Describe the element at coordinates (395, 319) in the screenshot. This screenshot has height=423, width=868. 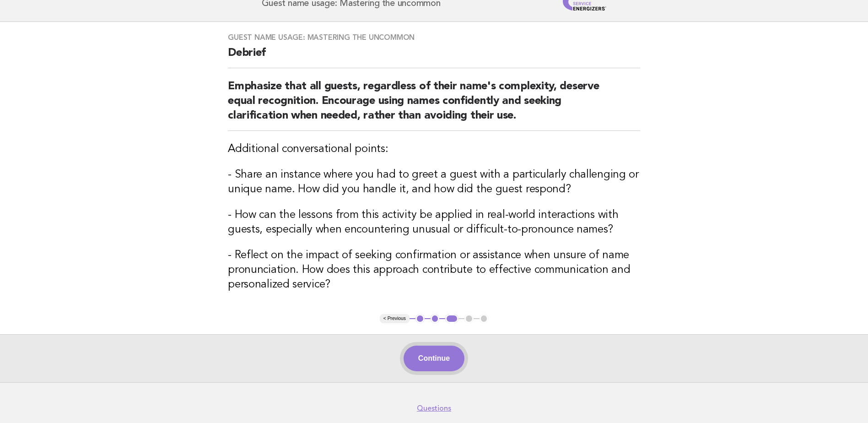
I see `button: < Previous` at that location.